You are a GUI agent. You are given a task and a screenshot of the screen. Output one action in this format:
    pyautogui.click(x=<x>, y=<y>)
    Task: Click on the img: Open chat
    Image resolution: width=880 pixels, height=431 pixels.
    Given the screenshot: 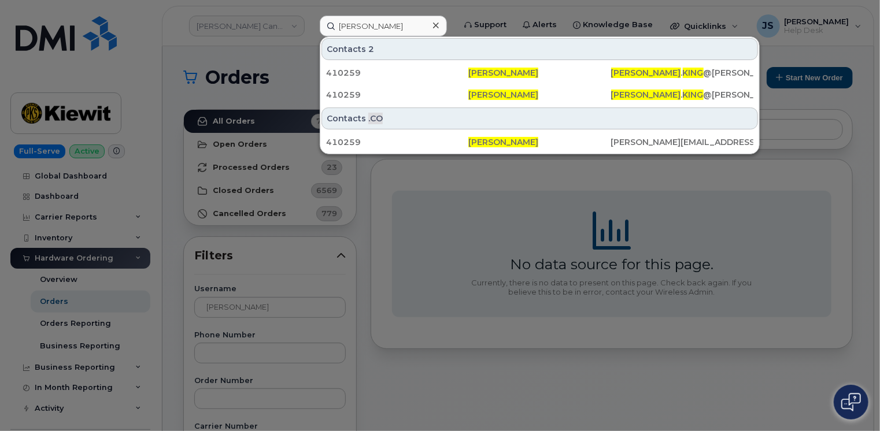 What is the action you would take?
    pyautogui.click(x=851, y=402)
    